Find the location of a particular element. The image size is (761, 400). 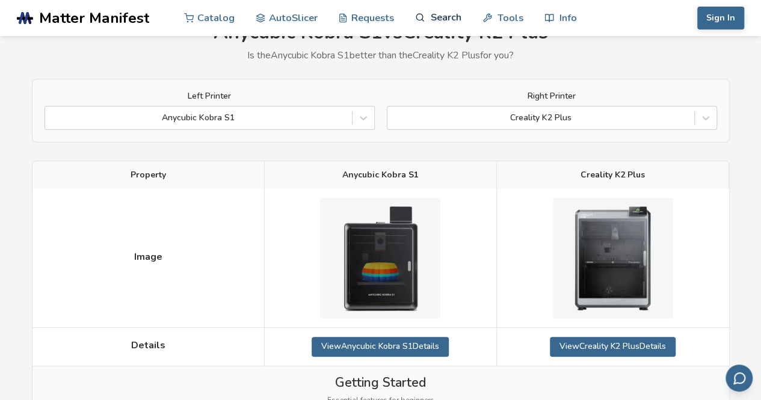

a: ViewCreality K2 PlusDetails is located at coordinates (612, 346).